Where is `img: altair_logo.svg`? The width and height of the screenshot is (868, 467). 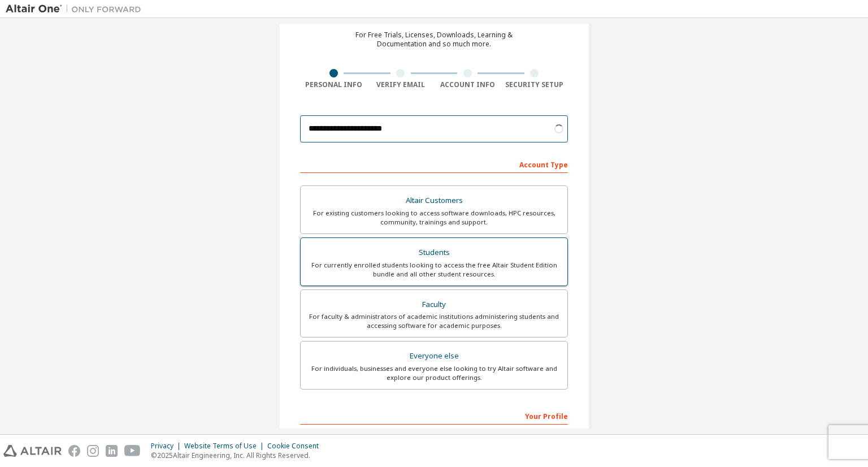 img: altair_logo.svg is located at coordinates (32, 450).